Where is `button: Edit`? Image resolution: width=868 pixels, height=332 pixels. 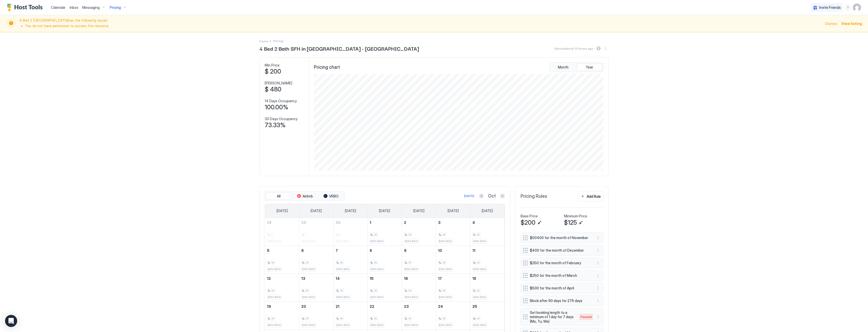
button: Edit is located at coordinates (539, 223).